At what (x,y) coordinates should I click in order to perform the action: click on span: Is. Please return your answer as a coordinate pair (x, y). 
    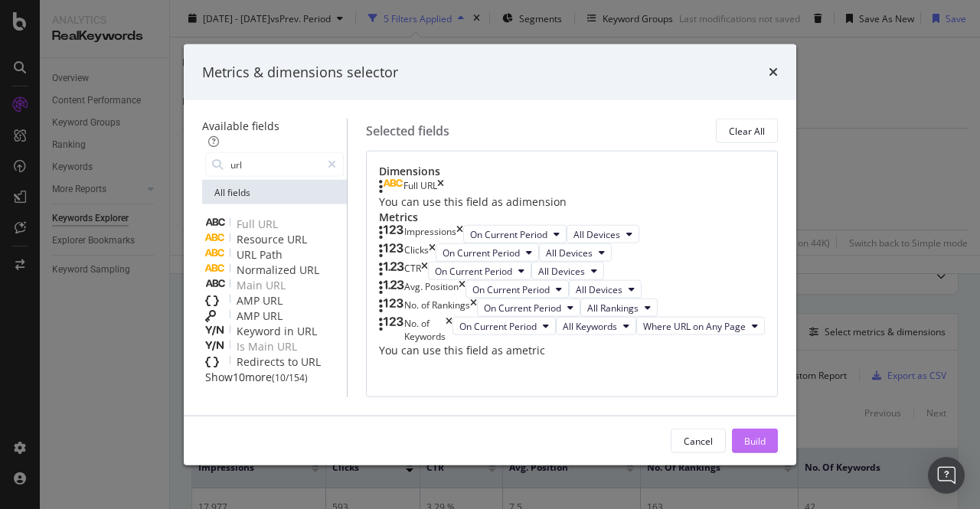
    Looking at the image, I should click on (242, 346).